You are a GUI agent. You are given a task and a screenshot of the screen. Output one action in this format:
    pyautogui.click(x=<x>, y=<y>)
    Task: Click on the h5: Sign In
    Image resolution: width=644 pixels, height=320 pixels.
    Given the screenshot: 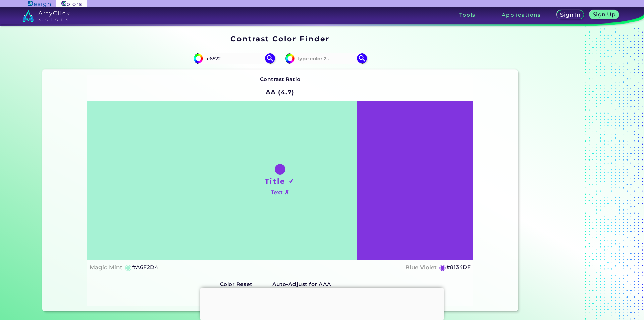 What is the action you would take?
    pyautogui.click(x=570, y=15)
    